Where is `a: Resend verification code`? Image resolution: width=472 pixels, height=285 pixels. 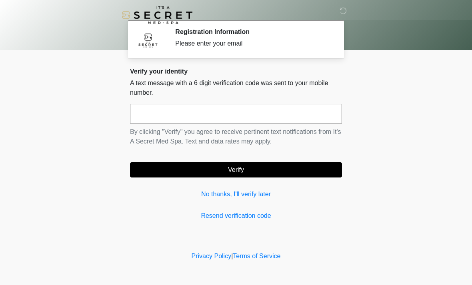 a: Resend verification code is located at coordinates (236, 216).